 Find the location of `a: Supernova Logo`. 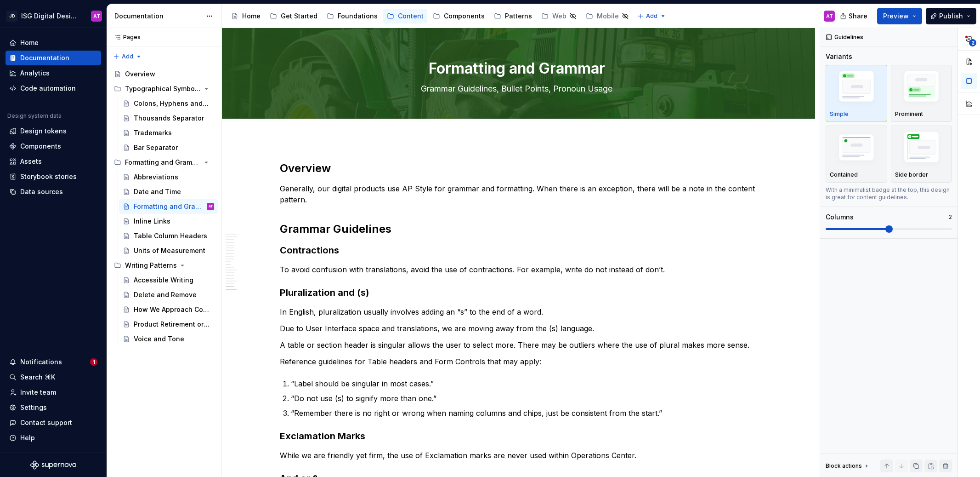

a: Supernova Logo is located at coordinates (53, 465).